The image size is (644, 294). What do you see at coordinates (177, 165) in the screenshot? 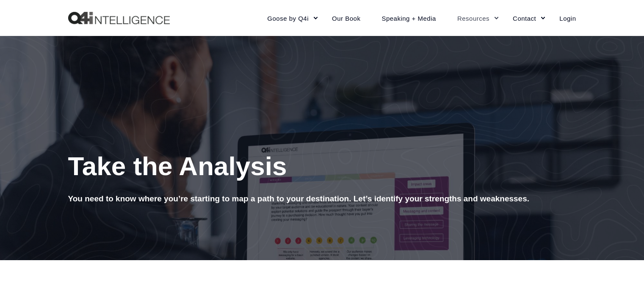
I see `span: Take the Analysis` at bounding box center [177, 165].